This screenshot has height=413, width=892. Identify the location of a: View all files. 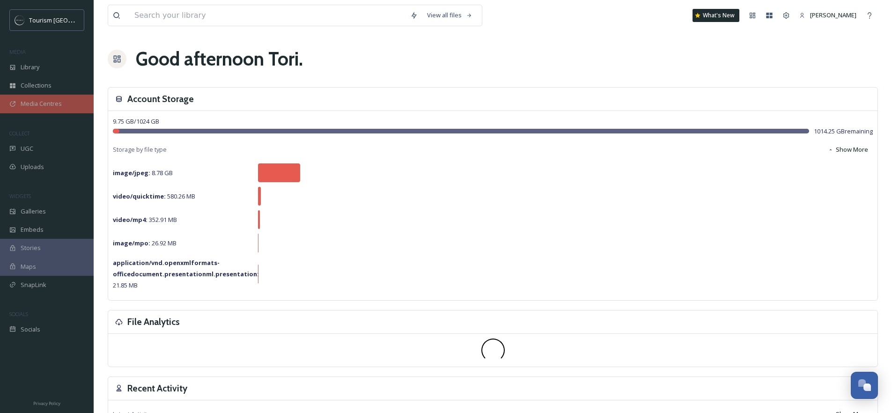
(450, 15).